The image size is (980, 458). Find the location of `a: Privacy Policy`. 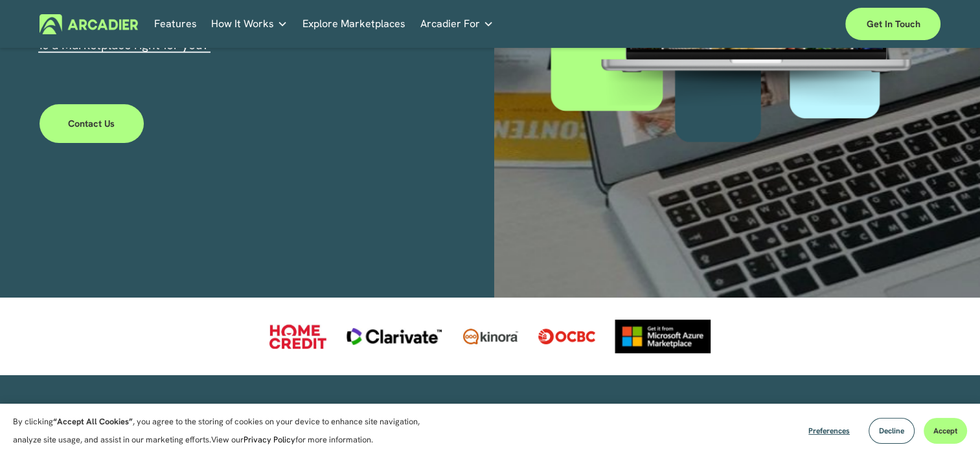

a: Privacy Policy is located at coordinates (269, 439).